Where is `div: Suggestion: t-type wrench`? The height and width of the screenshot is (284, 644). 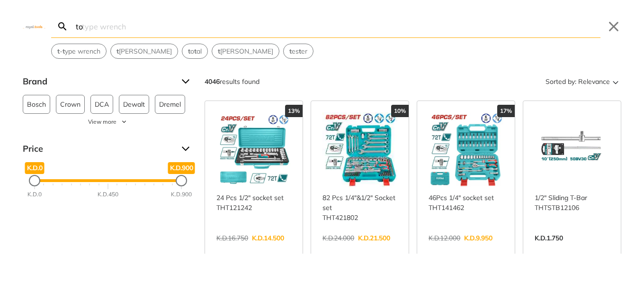 div: Suggestion: t-type wrench is located at coordinates (79, 51).